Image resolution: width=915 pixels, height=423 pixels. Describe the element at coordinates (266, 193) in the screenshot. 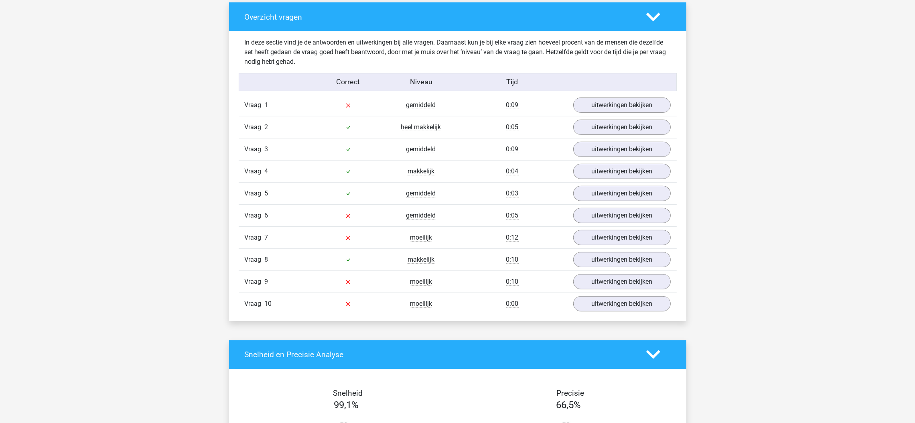

I see `span: 5` at that location.